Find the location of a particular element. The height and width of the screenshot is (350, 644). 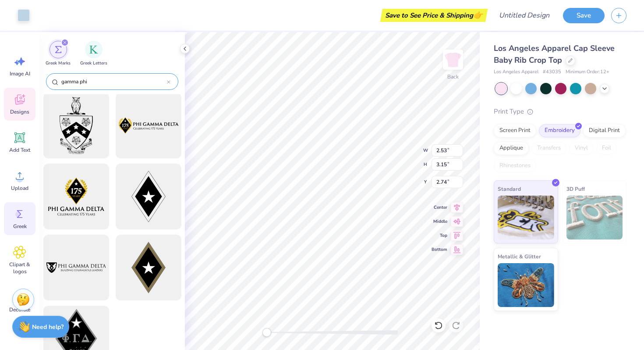

span: Add Text is located at coordinates (20, 150).